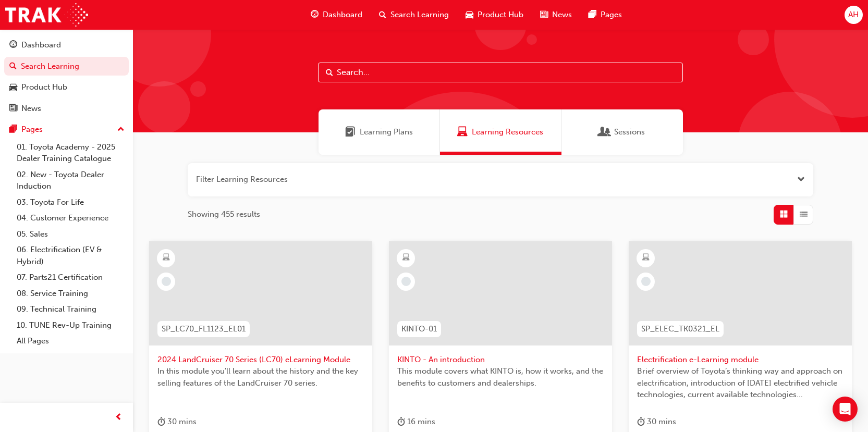 This screenshot has width=868, height=432. Describe the element at coordinates (801, 179) in the screenshot. I see `button: Open the filter` at that location.